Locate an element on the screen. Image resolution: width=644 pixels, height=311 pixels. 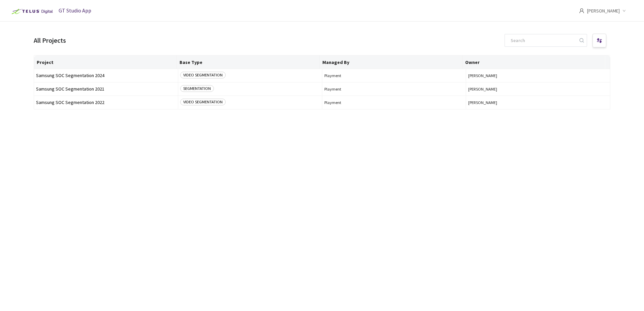
span: down is located at coordinates (625, 11).